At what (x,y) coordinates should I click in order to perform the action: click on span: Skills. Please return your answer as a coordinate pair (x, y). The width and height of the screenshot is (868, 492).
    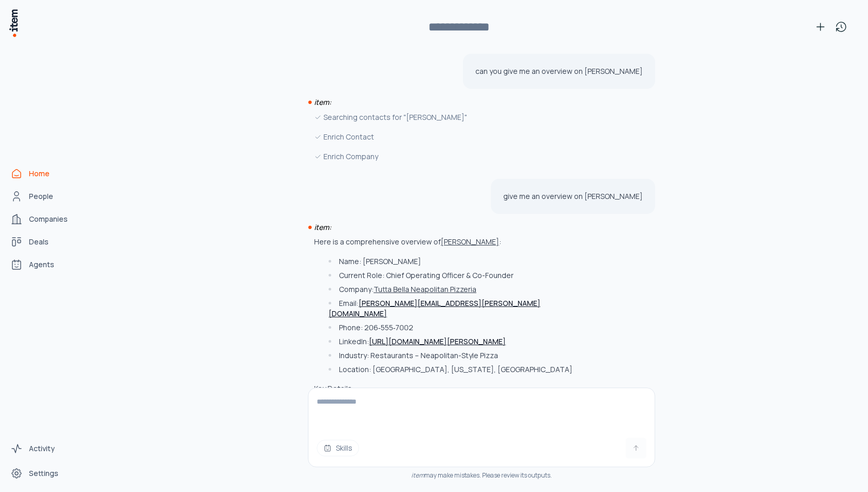
    Looking at the image, I should click on (344, 448).